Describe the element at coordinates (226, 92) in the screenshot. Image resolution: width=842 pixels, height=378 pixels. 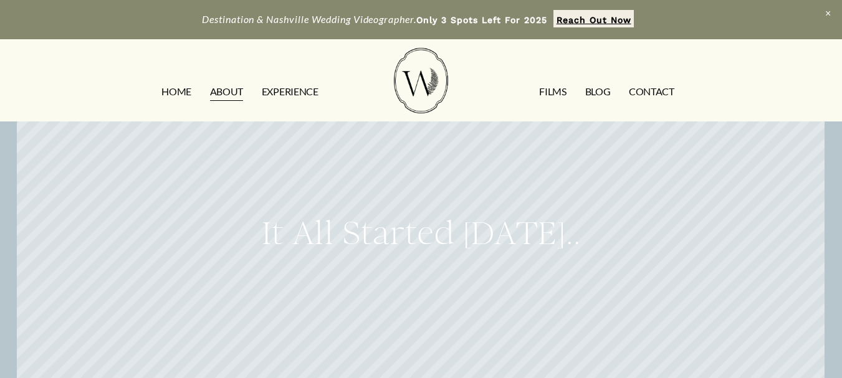
I see `a: ABOUT` at that location.